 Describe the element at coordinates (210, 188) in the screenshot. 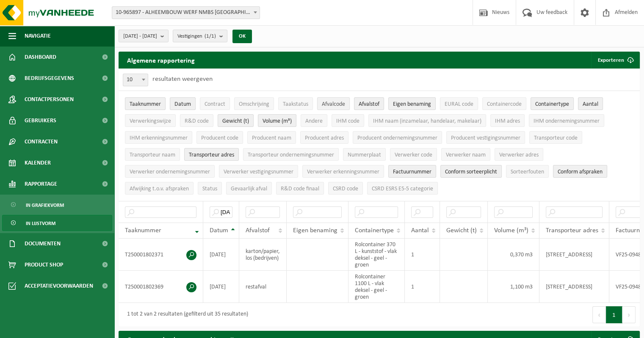

I see `button: StatusStatus: Activate to sort` at that location.